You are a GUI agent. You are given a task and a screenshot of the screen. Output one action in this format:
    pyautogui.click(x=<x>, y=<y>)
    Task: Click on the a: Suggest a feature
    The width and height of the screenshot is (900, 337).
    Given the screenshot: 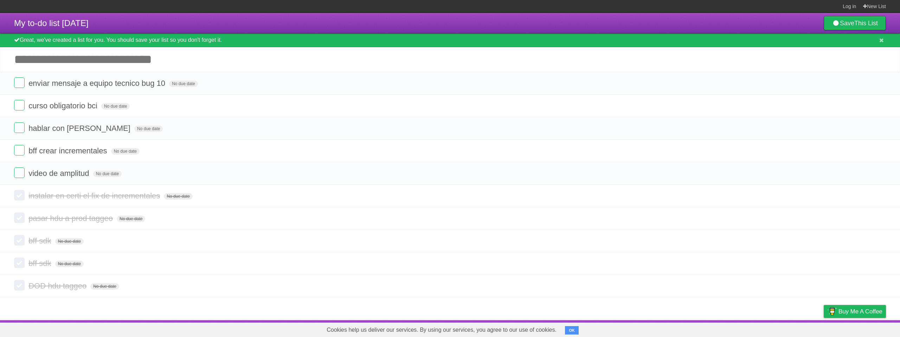 What is the action you would take?
    pyautogui.click(x=863, y=328)
    